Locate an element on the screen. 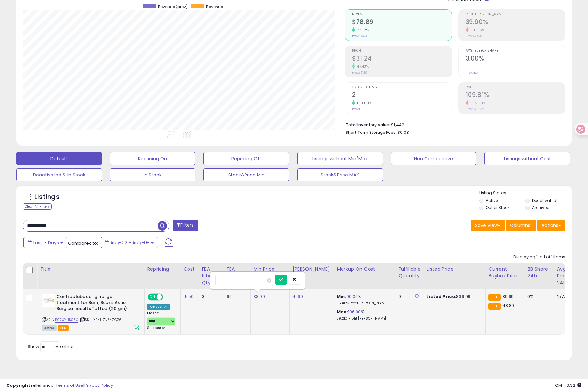 The width and height of the screenshot is (588, 392). span: 39.99 is located at coordinates (509, 296).